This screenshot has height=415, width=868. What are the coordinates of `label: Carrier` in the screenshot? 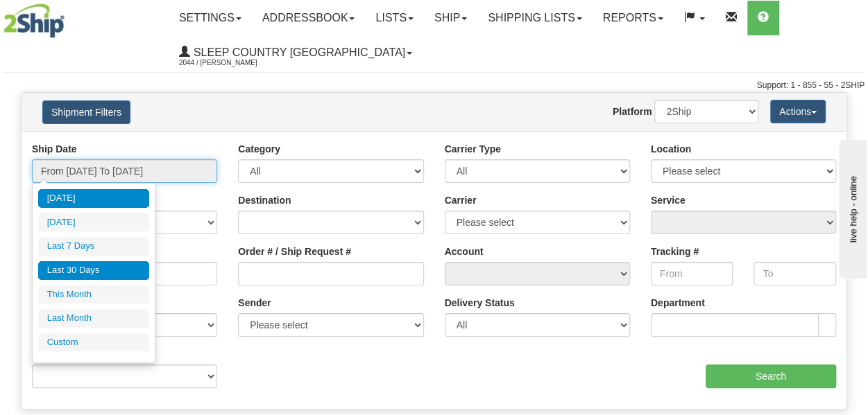 It's located at (460, 200).